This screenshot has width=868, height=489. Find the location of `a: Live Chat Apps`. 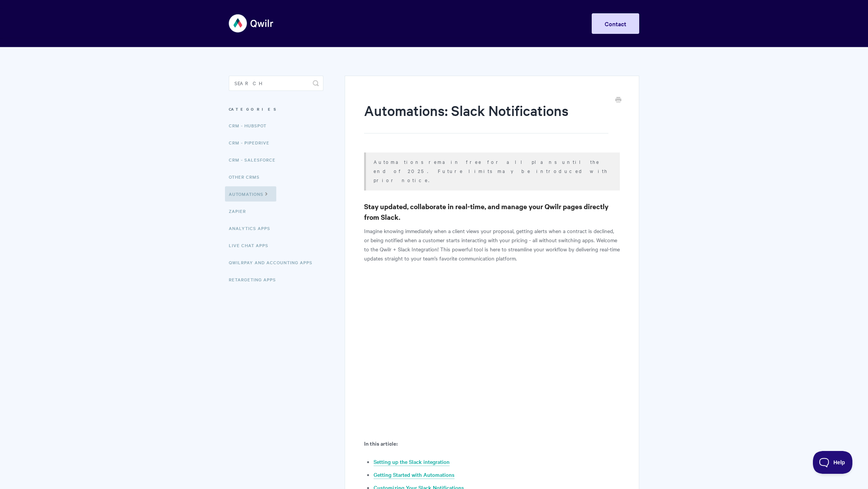

a: Live Chat Apps is located at coordinates (251, 245).